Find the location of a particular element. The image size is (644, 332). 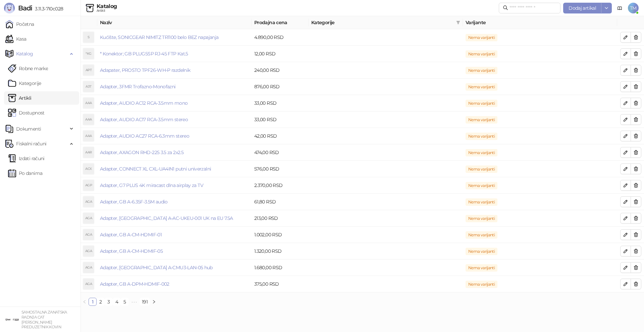

a: Adapter, GB A-CM-HDMIF-05 is located at coordinates (131, 251).